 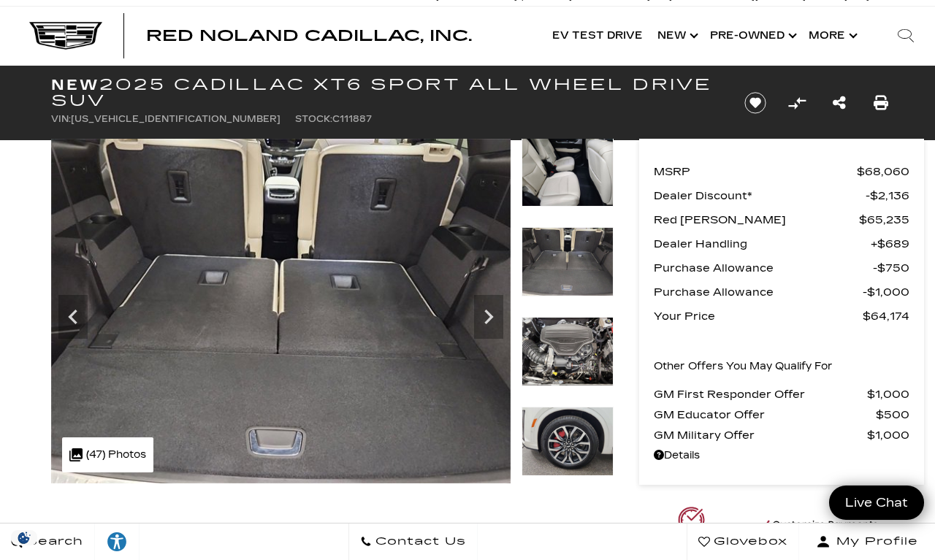 I want to click on span: GM Educator Offer, so click(x=764, y=415).